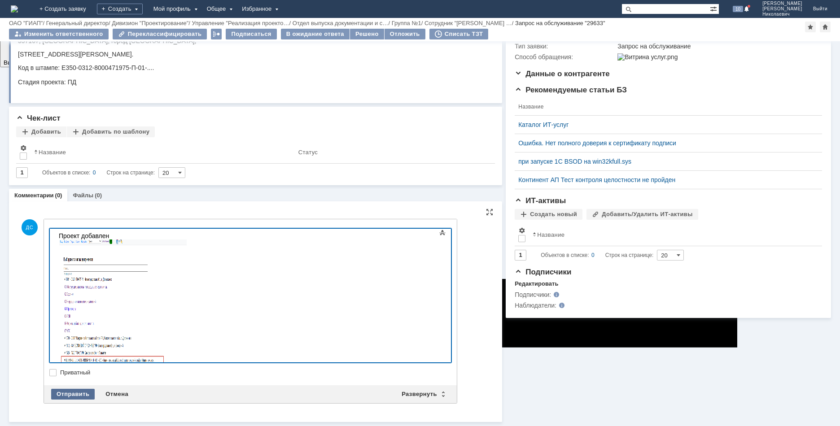 The height and width of the screenshot is (426, 840). What do you see at coordinates (648, 57) in the screenshot?
I see `img: Витрина услуг.png` at bounding box center [648, 57].